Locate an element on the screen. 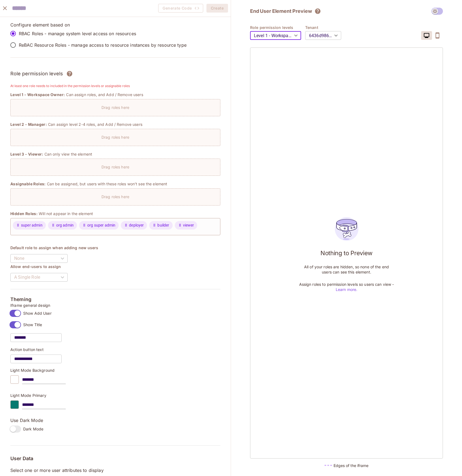 The image size is (462, 476). span: Assignable Roles: is located at coordinates (28, 184).